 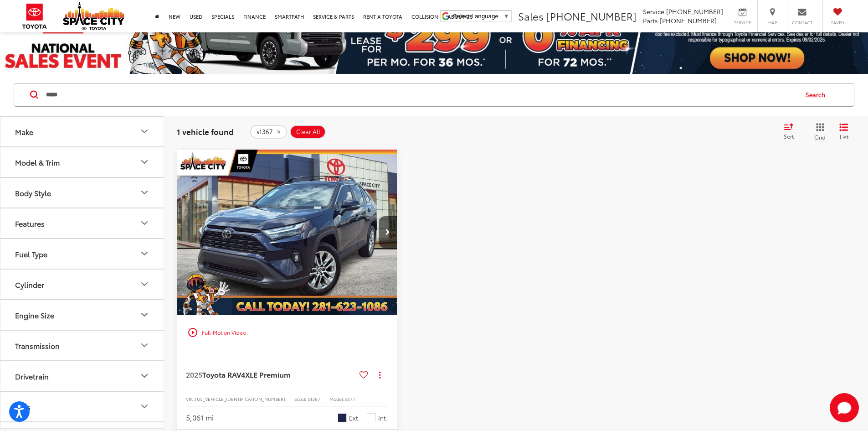 What do you see at coordinates (82, 345) in the screenshot?
I see `button: TransmissionTransmission` at bounding box center [82, 345].